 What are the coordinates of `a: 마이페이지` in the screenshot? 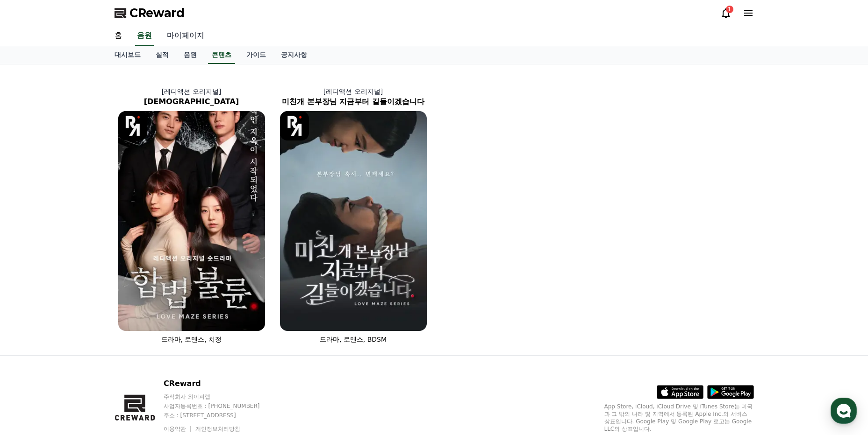 It's located at (186, 36).